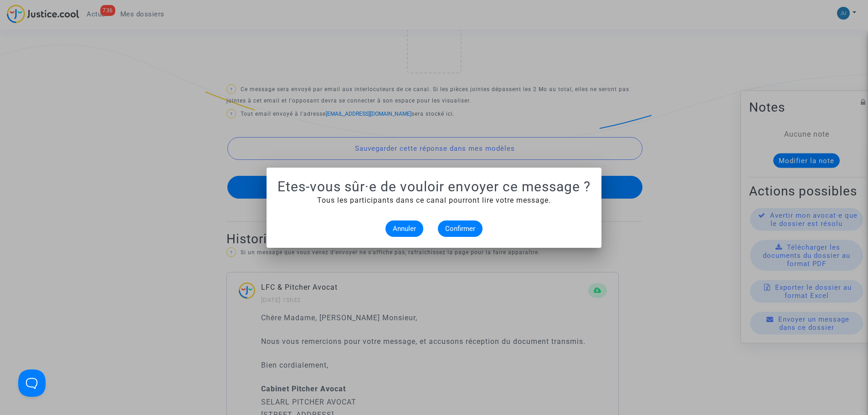 Image resolution: width=868 pixels, height=415 pixels. What do you see at coordinates (460, 228) in the screenshot?
I see `span: Confirmer` at bounding box center [460, 228].